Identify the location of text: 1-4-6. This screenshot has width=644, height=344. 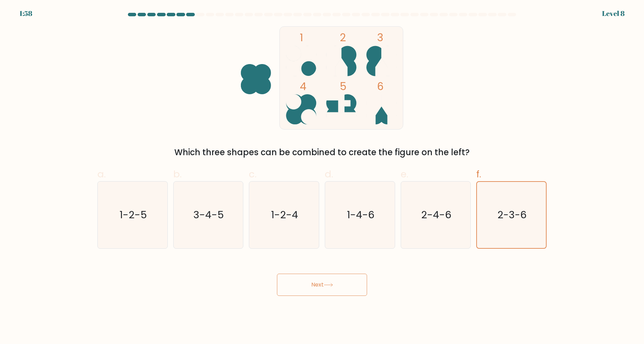
(361, 216).